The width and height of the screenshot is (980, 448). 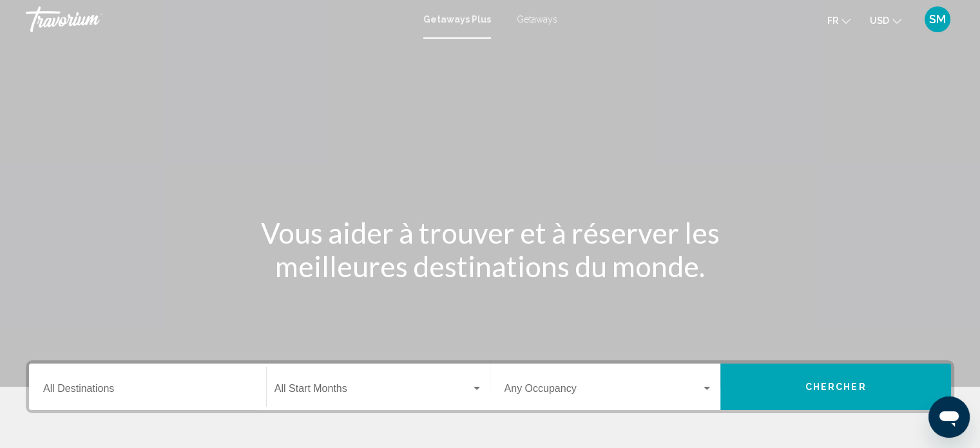 What do you see at coordinates (457, 19) in the screenshot?
I see `a: Getaways Plus` at bounding box center [457, 19].